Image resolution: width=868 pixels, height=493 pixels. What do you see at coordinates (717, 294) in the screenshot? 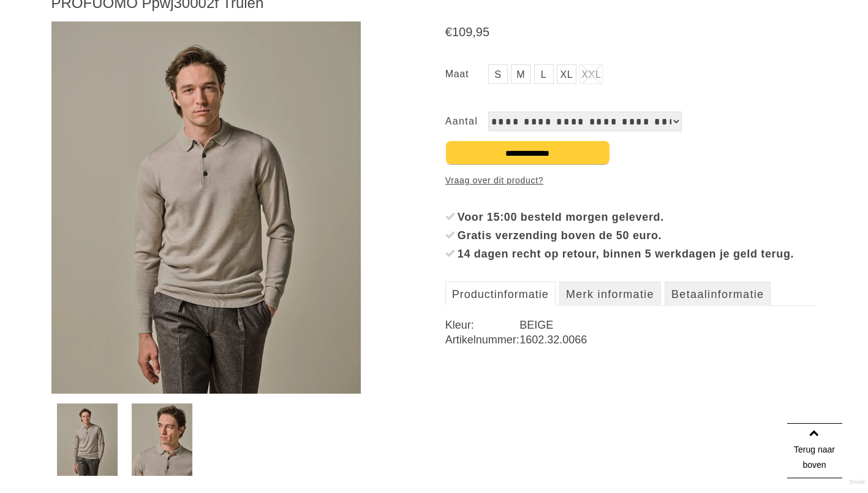
I see `a: Betaalinformatie` at bounding box center [717, 294].